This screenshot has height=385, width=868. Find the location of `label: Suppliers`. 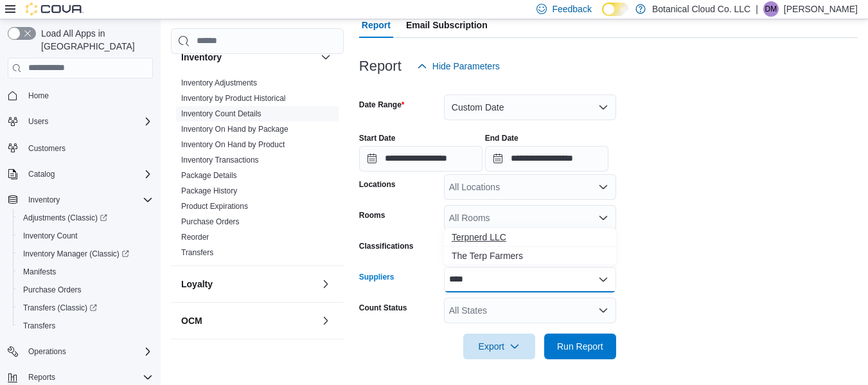

label: Suppliers is located at coordinates (377, 277).